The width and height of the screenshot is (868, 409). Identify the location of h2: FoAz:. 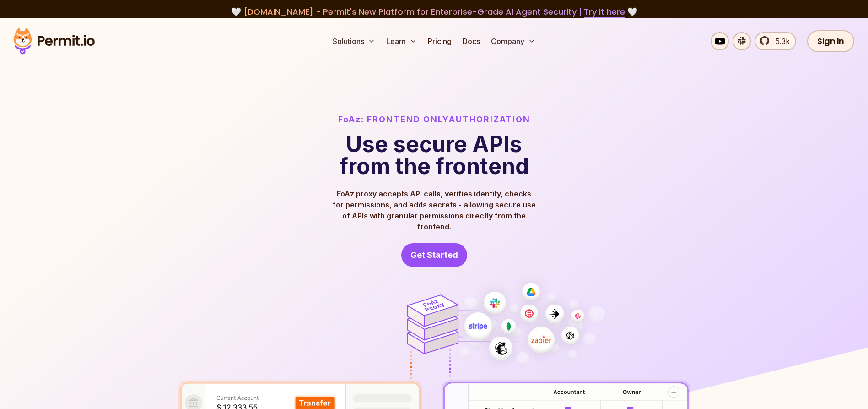
(434, 120).